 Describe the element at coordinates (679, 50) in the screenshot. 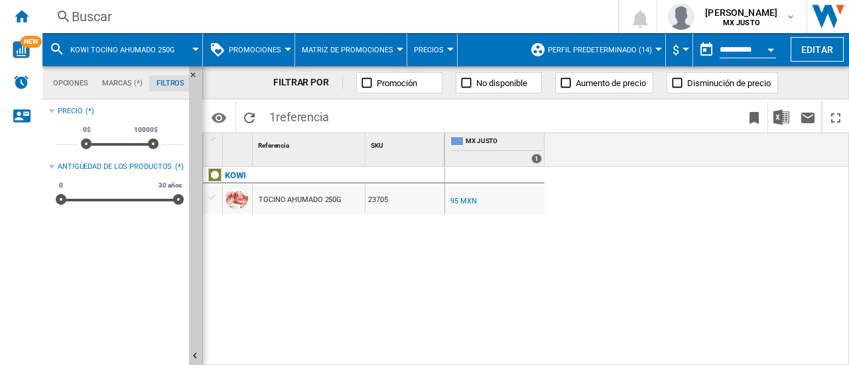

I see `md-menu: Currency` at that location.